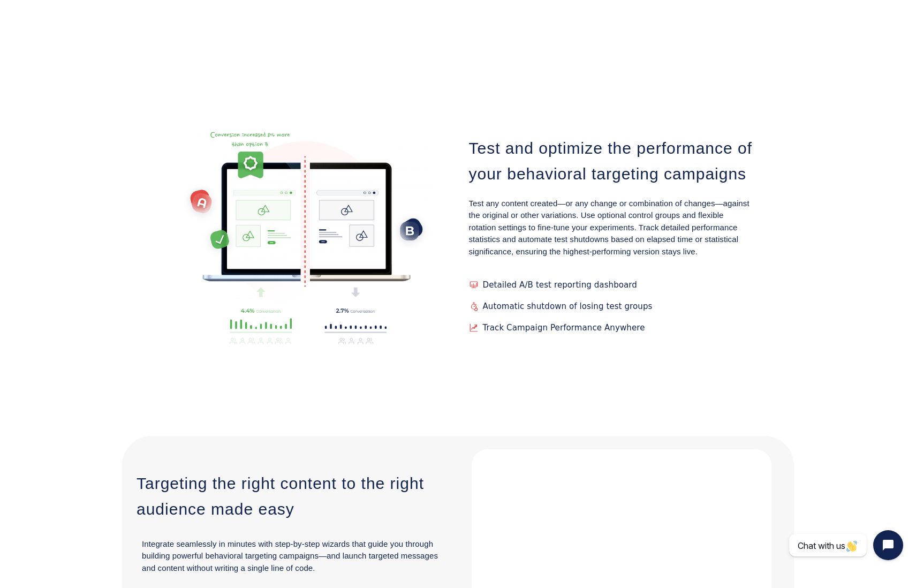 This screenshot has width=916, height=588. I want to click on summary: Detailed A/B test reporting dashboard, so click(611, 285).